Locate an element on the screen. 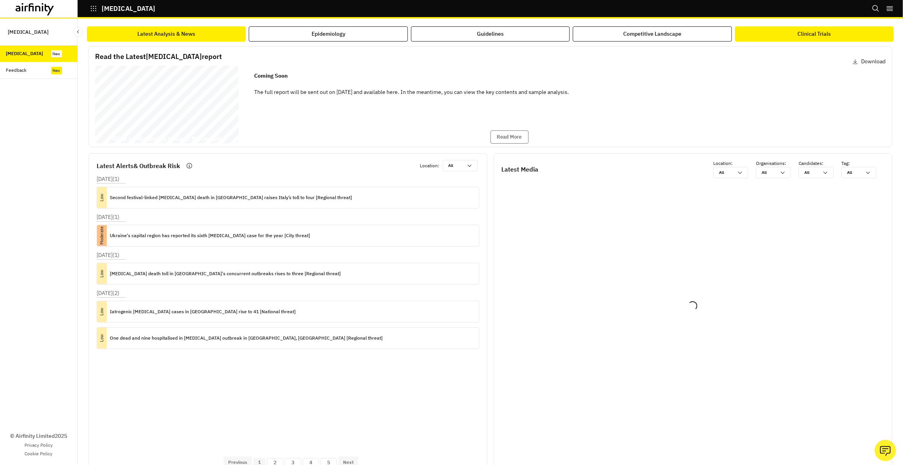  p: Organisations : is located at coordinates (777, 163).